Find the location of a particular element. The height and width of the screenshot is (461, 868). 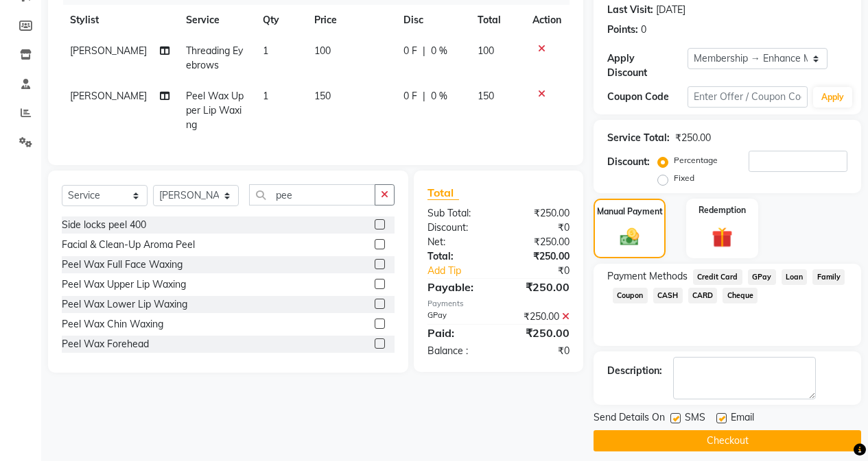

span: Coupon is located at coordinates (629, 295).